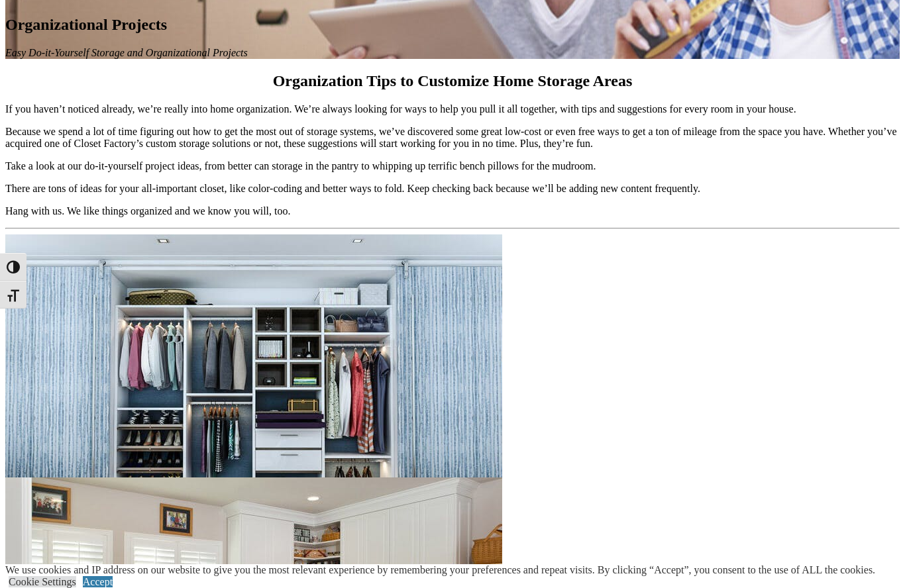 The image size is (905, 588). What do you see at coordinates (452, 24) in the screenshot?
I see `h1: Organizational Projects` at bounding box center [452, 24].